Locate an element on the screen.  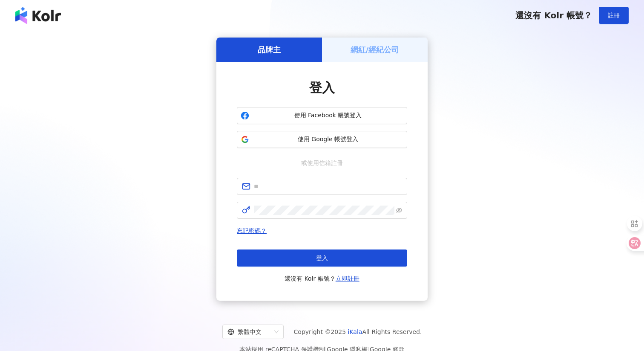
span: 使用 Google 帳號登入 is located at coordinates (328, 139).